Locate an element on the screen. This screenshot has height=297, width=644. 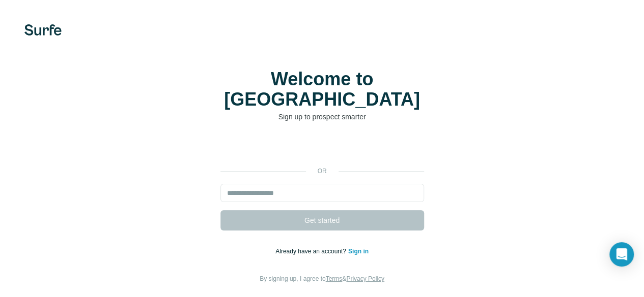
a: Terms is located at coordinates (334, 279).